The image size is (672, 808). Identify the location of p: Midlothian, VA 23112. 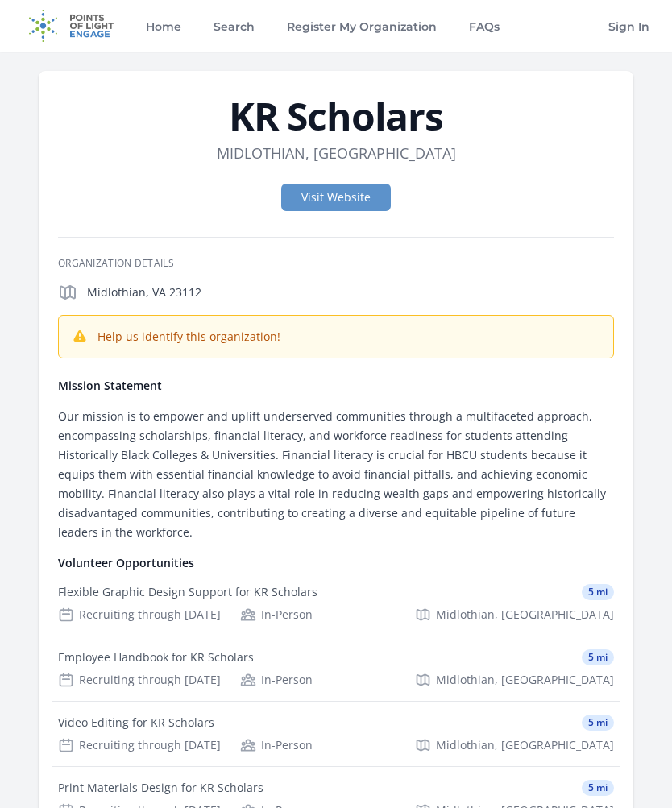
(351, 292).